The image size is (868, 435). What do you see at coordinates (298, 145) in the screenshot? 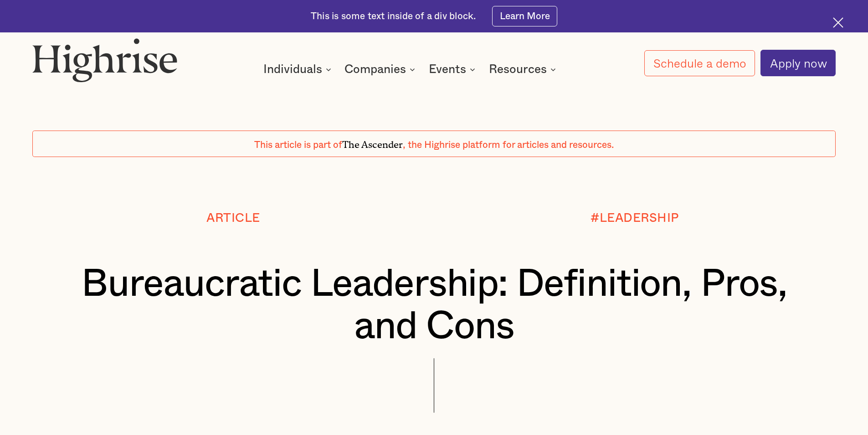
I see `span: This article is part of` at bounding box center [298, 145].